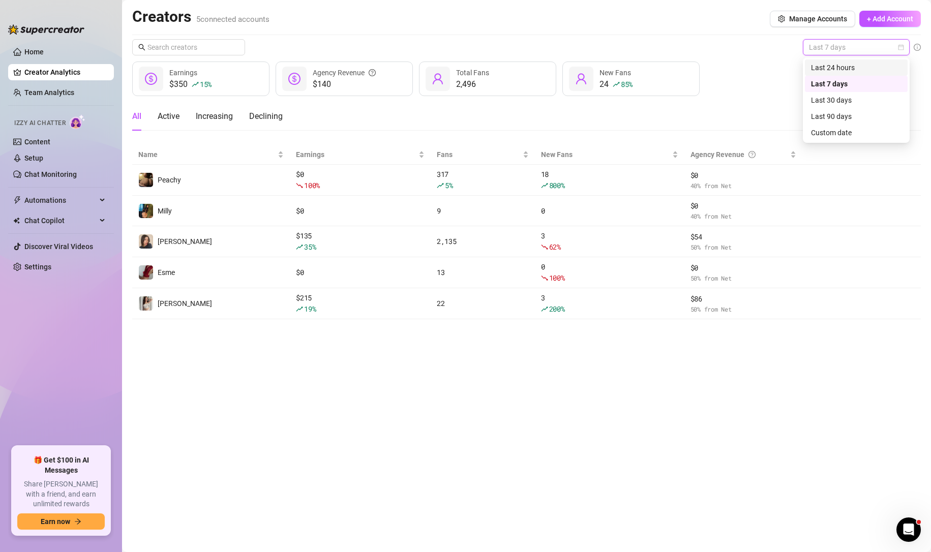  Describe the element at coordinates (34, 158) in the screenshot. I see `a: Setup` at that location.